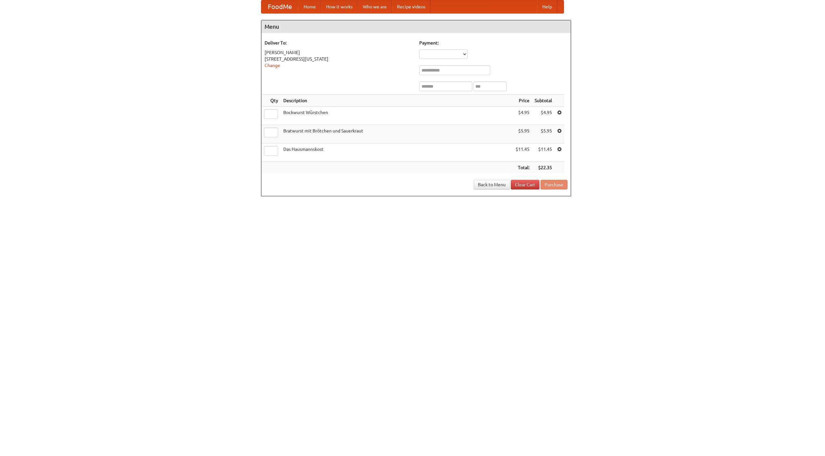  What do you see at coordinates (397, 116) in the screenshot?
I see `td: Bockwurst Würstchen` at bounding box center [397, 116].